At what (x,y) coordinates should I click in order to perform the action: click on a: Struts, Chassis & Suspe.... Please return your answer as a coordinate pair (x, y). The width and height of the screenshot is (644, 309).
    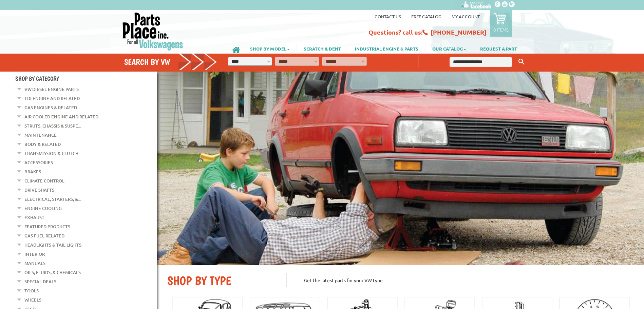
    Looking at the image, I should click on (53, 126).